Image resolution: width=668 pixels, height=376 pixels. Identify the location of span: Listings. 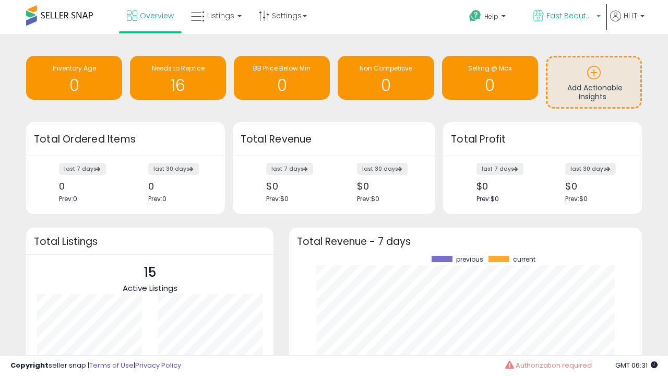
(221, 16).